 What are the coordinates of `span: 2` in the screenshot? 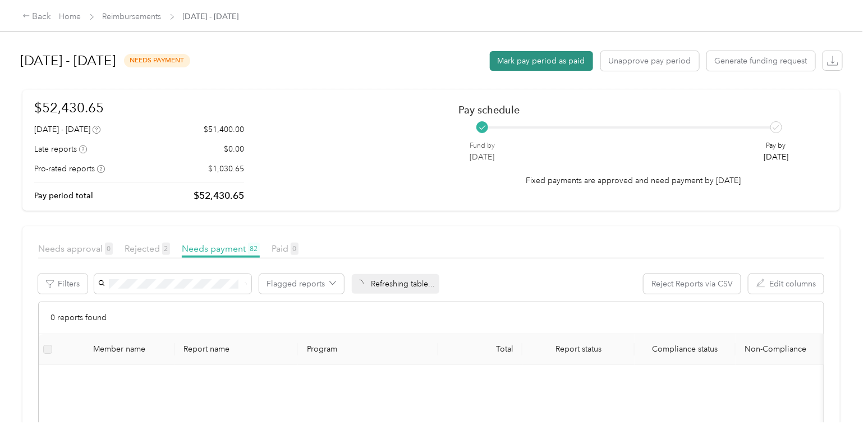 It's located at (166, 249).